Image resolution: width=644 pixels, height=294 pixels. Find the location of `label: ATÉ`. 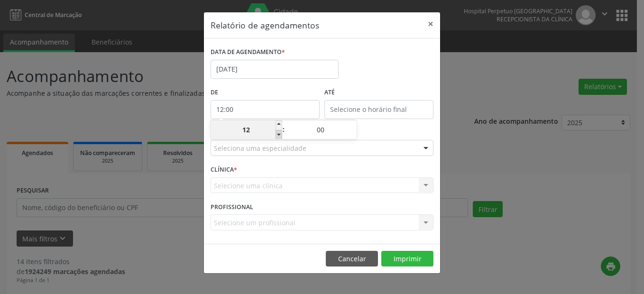

label: ATÉ is located at coordinates (379, 92).